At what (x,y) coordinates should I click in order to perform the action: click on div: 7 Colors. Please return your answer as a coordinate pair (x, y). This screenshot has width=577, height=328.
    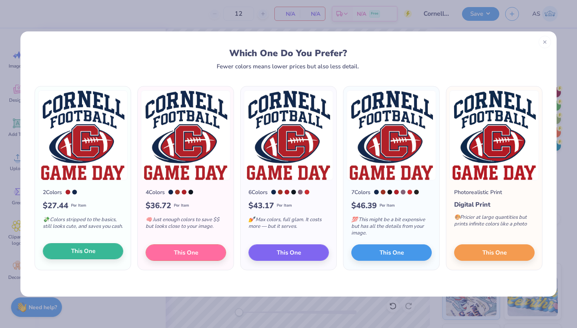
    Looking at the image, I should click on (361, 192).